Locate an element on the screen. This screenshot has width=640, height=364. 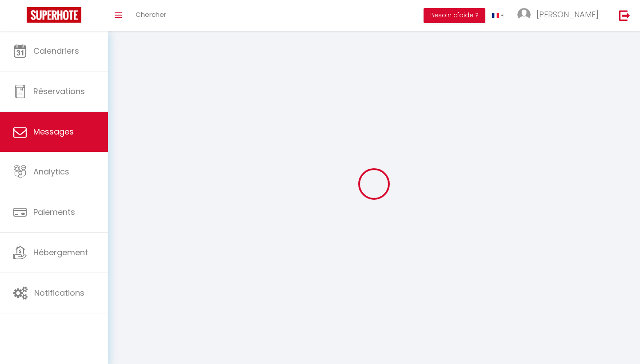
button: Besoin d'aide ? is located at coordinates (454, 16).